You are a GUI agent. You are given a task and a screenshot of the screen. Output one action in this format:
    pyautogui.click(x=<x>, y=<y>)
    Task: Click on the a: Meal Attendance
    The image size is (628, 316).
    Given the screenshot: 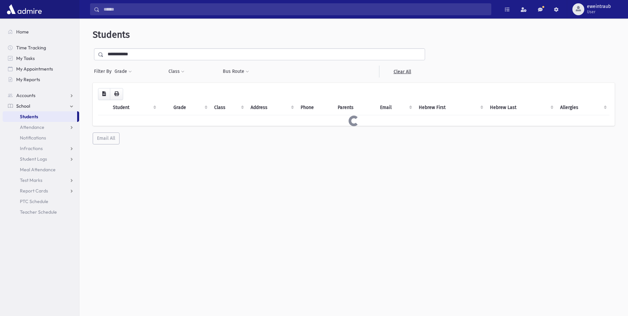 What is the action you would take?
    pyautogui.click(x=41, y=170)
    